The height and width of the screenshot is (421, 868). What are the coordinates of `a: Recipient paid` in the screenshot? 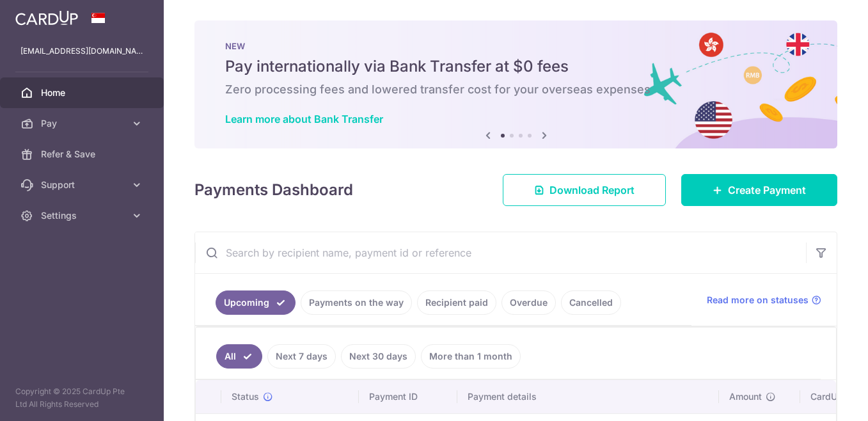 It's located at (457, 303).